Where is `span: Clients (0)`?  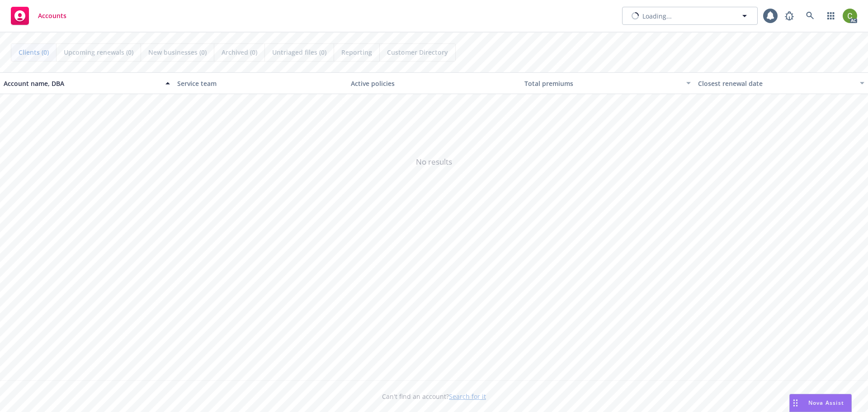 span: Clients (0) is located at coordinates (33, 52).